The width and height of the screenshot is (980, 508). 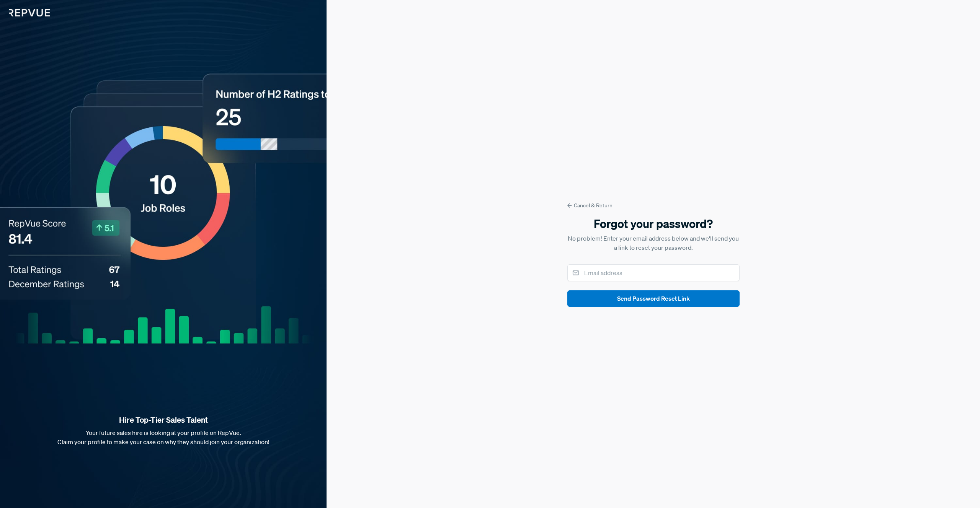 I want to click on p: Your future sales hire is looking at your profile on RepVue. Claim your profile to make your case..., so click(x=163, y=437).